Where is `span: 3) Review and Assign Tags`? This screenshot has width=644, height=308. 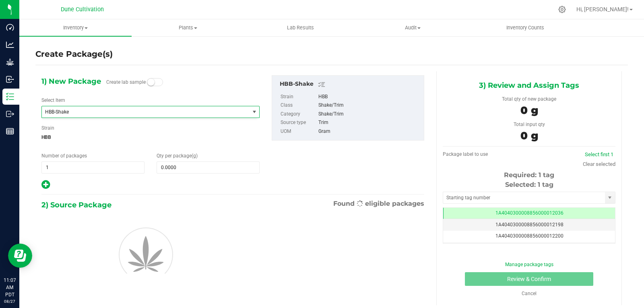 span: 3) Review and Assign Tags is located at coordinates (529, 85).